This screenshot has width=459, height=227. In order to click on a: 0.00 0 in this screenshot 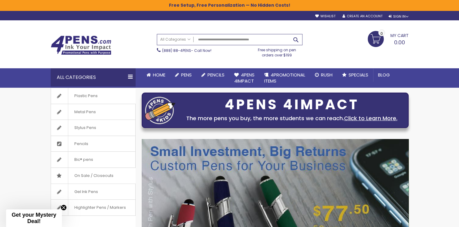, I will do `click(388, 39)`.